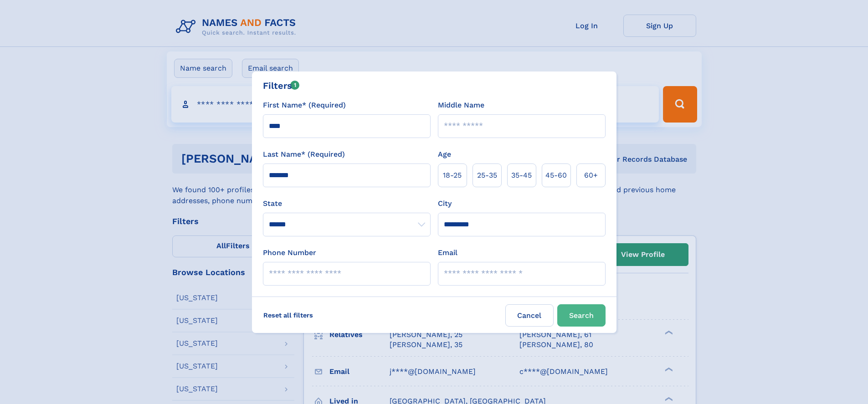  Describe the element at coordinates (530, 315) in the screenshot. I see `label: Cancel` at that location.